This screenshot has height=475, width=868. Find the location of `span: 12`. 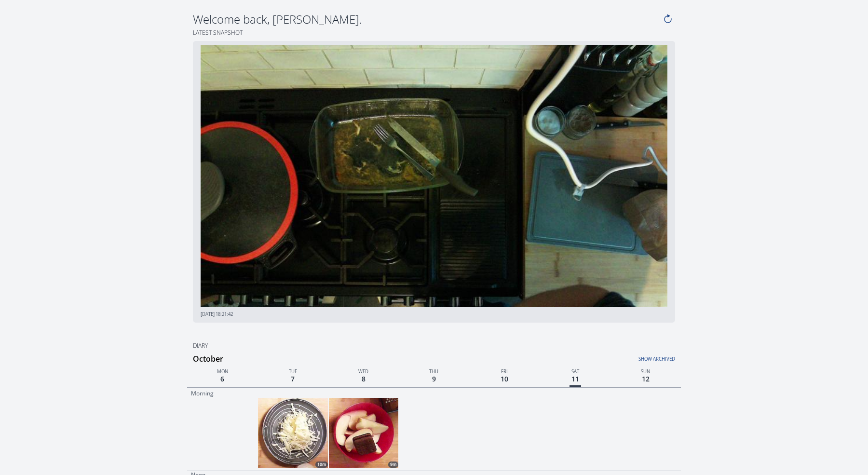

span: 12 is located at coordinates (646, 379).